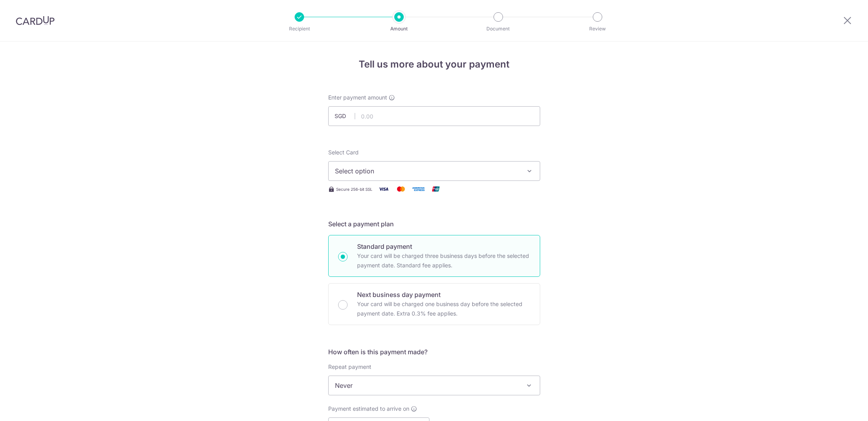 The height and width of the screenshot is (421, 868). Describe the element at coordinates (434, 352) in the screenshot. I see `h5: How often is this payment made?` at that location.